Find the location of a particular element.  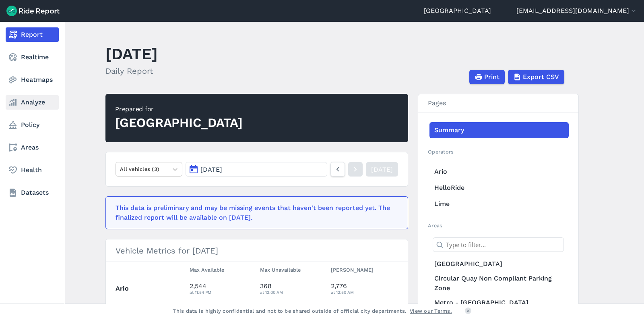

div: This data is preliminary and may be missing events that haven't been reported yet. The finalized ... is located at coordinates (254, 213).